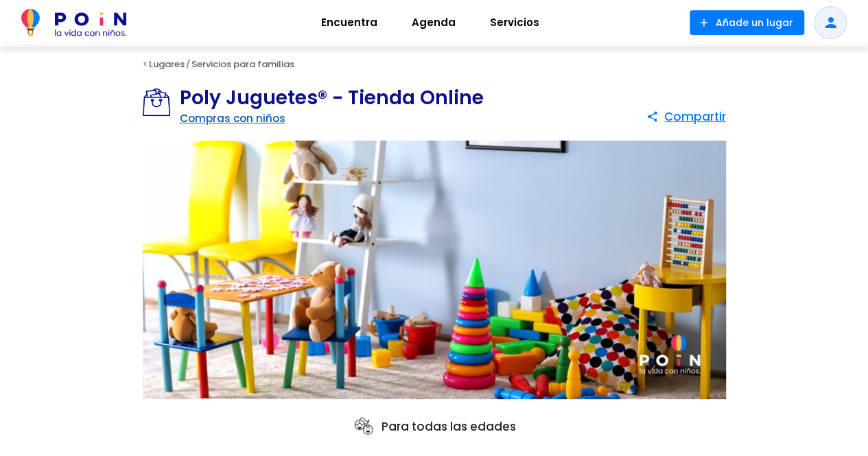  Describe the element at coordinates (435, 270) in the screenshot. I see `img: Poly Juguetes® - Tienda Online` at that location.